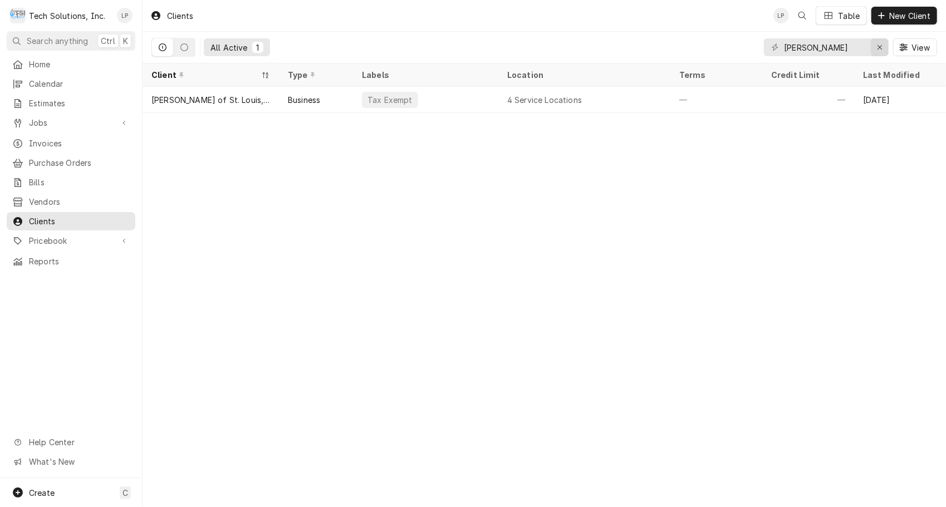 The image size is (946, 507). I want to click on a: Purchase Orders, so click(71, 163).